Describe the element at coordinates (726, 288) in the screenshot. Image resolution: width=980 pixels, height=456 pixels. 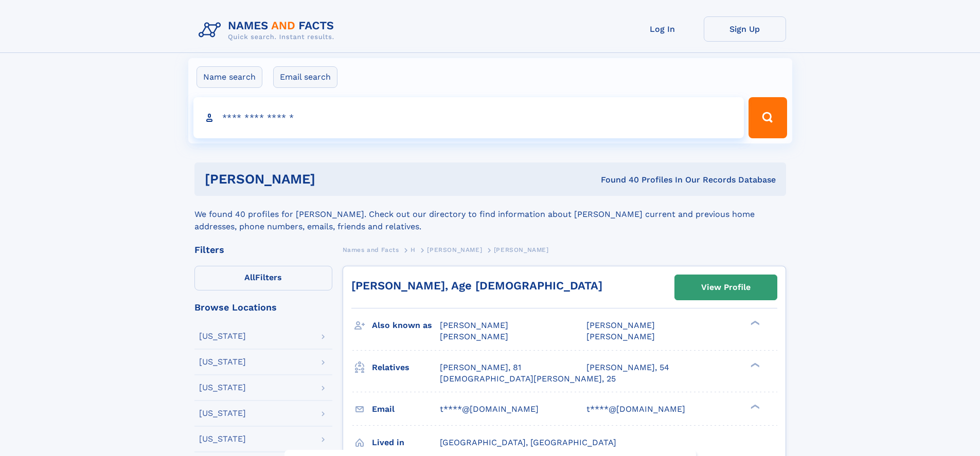
I see `div: View Profile` at that location.